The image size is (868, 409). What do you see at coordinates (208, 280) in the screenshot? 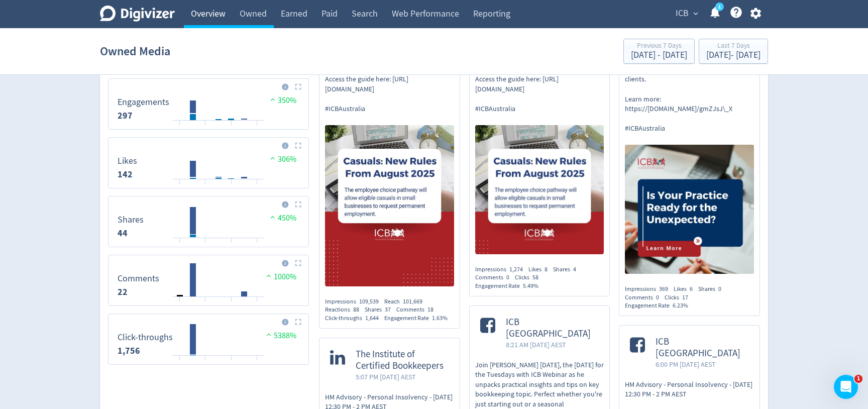
I see `svg: Comments 22` at bounding box center [208, 280].